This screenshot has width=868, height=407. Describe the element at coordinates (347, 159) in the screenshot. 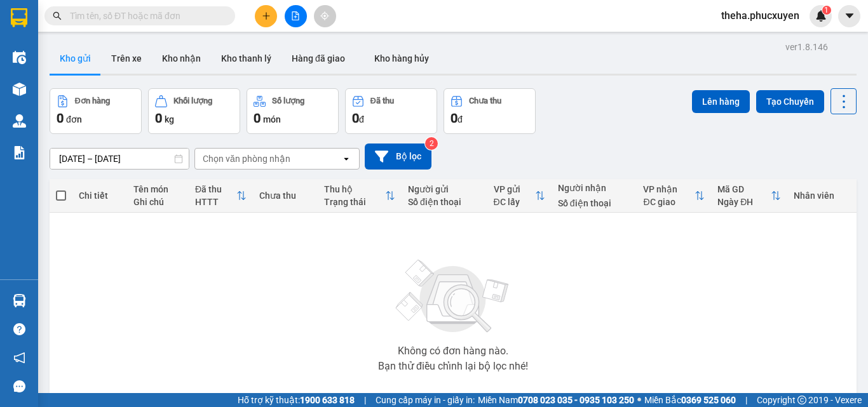

I see `svg: open` at that location.